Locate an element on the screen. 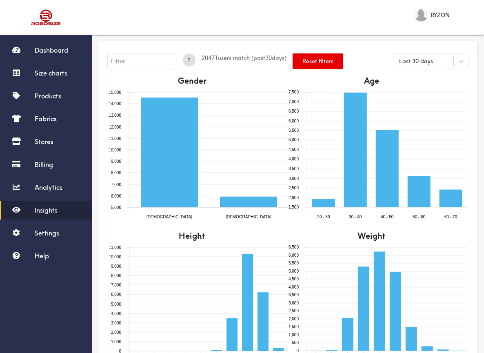 The image size is (484, 353). span: Stores is located at coordinates (44, 142).